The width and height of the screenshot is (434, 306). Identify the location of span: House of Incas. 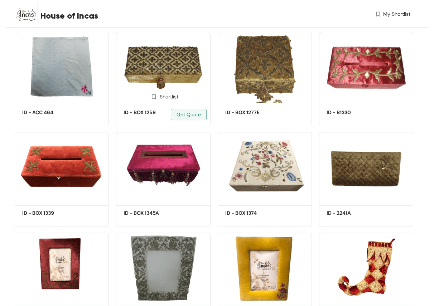
(69, 16).